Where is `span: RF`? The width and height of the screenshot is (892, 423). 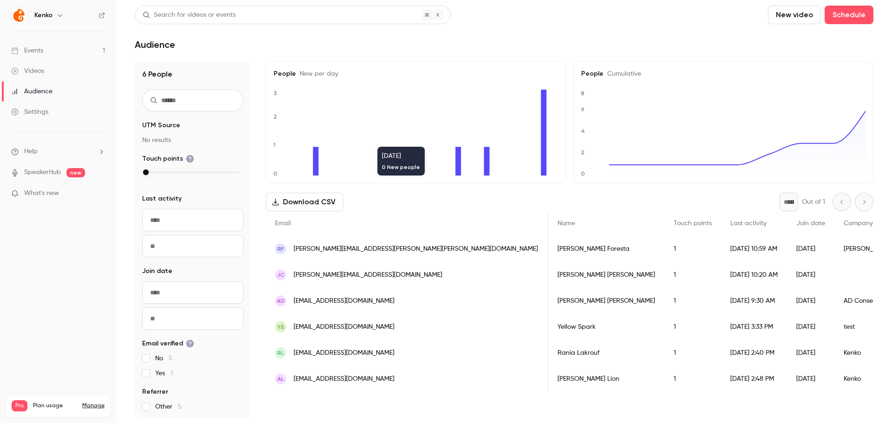 span: RF is located at coordinates (281, 249).